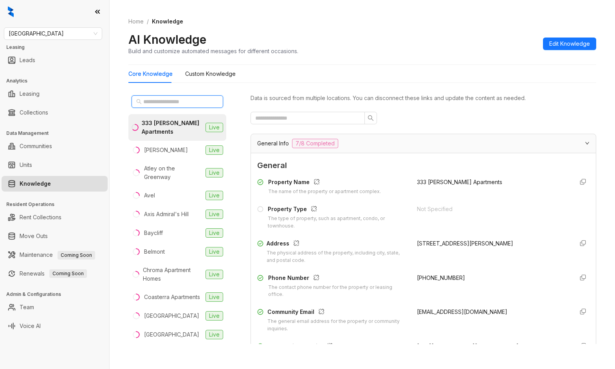 The width and height of the screenshot is (615, 369). I want to click on span: Fairfield, so click(53, 34).